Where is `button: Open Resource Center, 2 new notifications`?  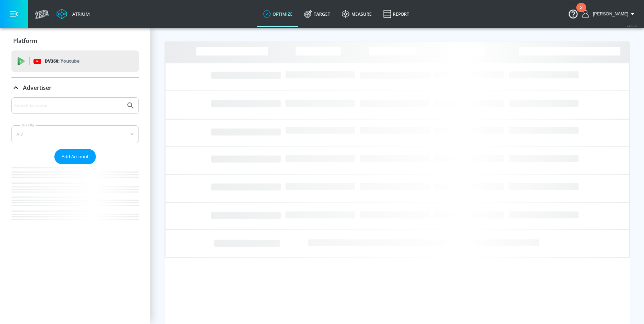 button: Open Resource Center, 2 new notifications is located at coordinates (573, 14).